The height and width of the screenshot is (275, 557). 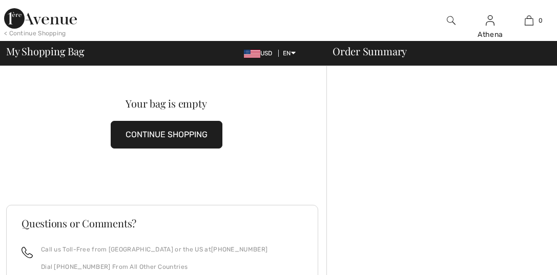 What do you see at coordinates (491, 34) in the screenshot?
I see `div: Athena` at bounding box center [491, 34].